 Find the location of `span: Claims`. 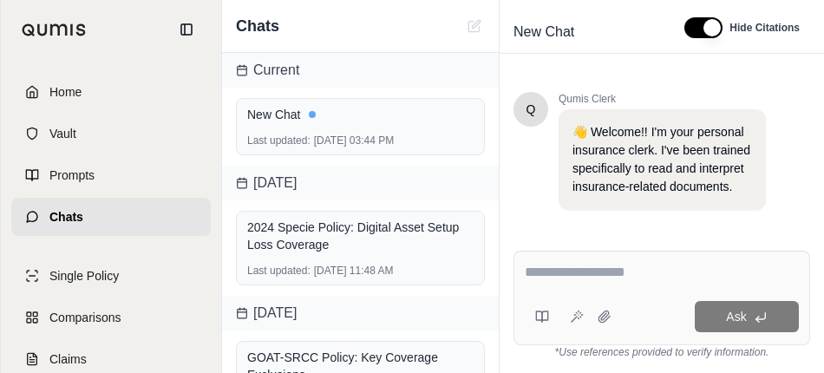

span: Claims is located at coordinates (68, 359).